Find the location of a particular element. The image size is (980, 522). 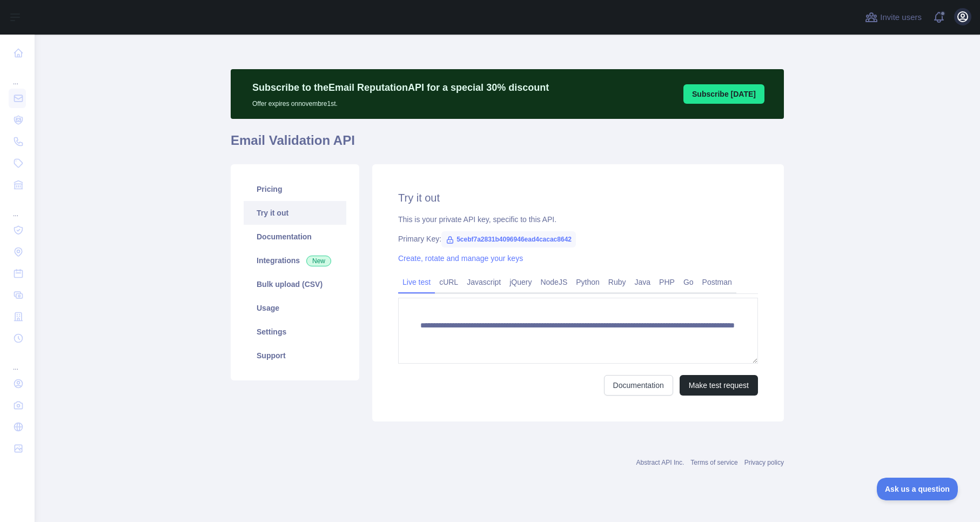

a: Abstract API Inc. is located at coordinates (660, 462).